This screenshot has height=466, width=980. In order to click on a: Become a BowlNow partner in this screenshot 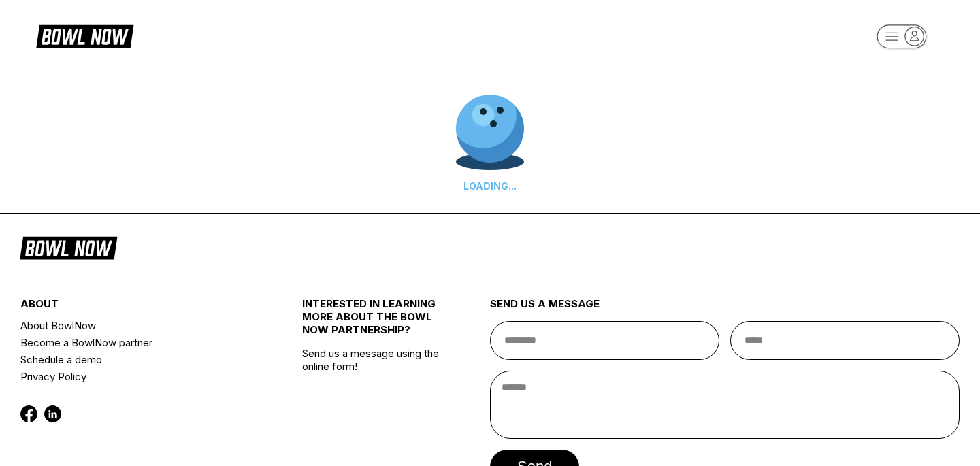, I will do `click(137, 343)`.